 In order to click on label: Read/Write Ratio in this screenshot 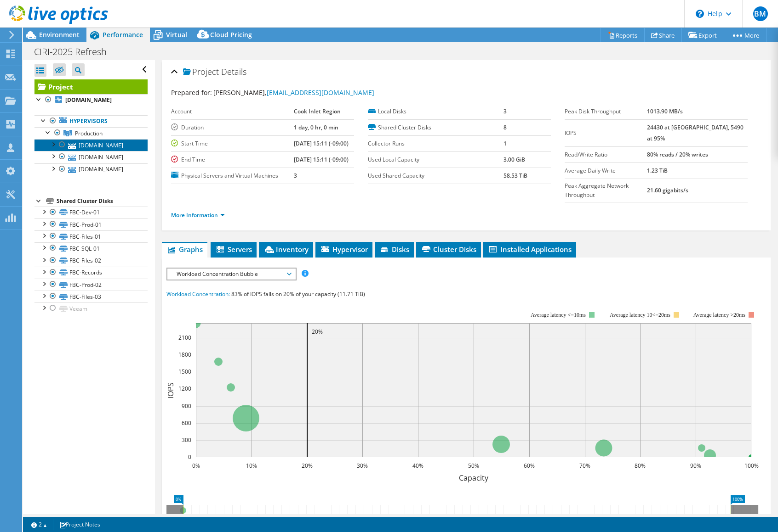, I will do `click(605, 155)`.